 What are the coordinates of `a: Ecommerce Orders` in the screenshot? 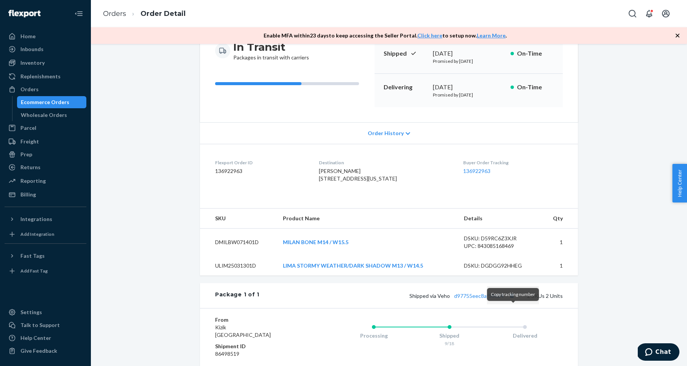 It's located at (52, 102).